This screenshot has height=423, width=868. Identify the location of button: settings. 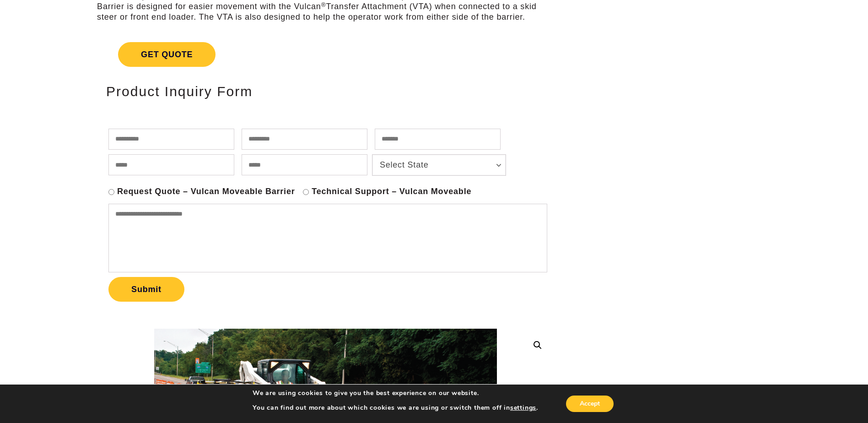
(523, 408).